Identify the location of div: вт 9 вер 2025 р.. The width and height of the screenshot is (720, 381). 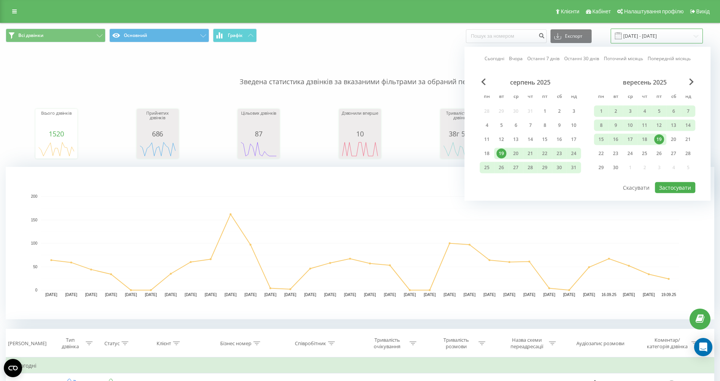
(616, 125).